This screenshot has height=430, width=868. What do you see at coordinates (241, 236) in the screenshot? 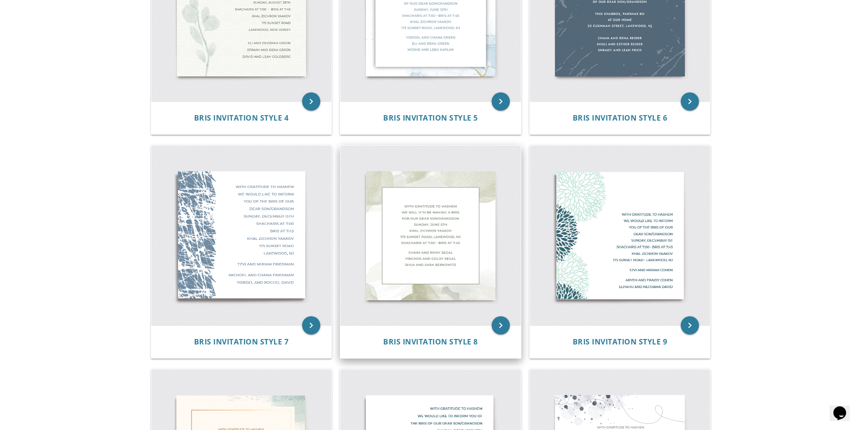
I see `img: Bris Invitation Style 7` at bounding box center [241, 236].